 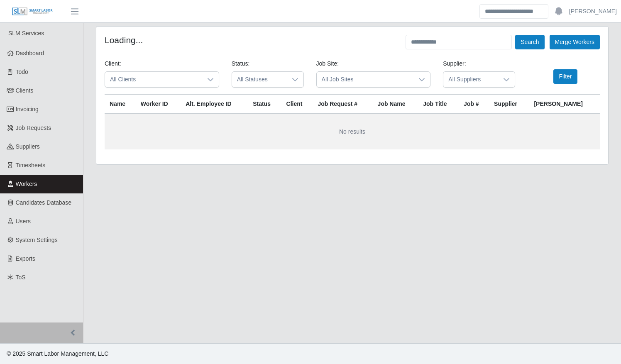 I want to click on button: Filter, so click(x=565, y=76).